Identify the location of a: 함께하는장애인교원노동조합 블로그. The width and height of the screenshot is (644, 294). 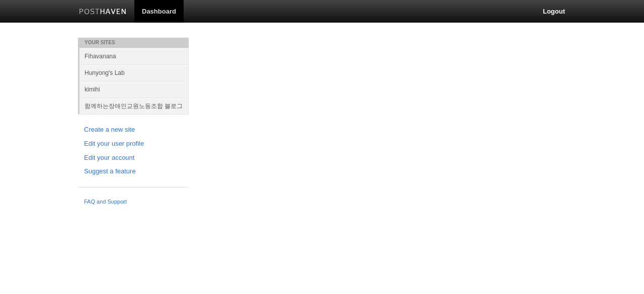
(134, 105).